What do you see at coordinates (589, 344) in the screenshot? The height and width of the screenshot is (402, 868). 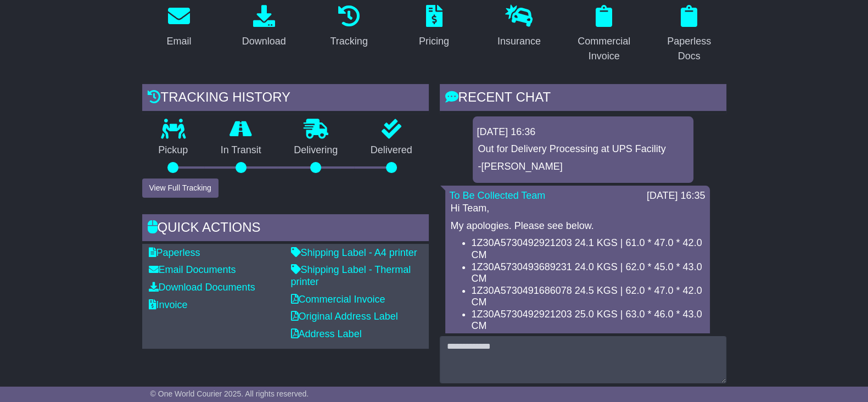 I see `li: 1Z30A5730492710011 23.9 KGS | 63.0 * 45.0 * 42.0 CM` at bounding box center [589, 344].